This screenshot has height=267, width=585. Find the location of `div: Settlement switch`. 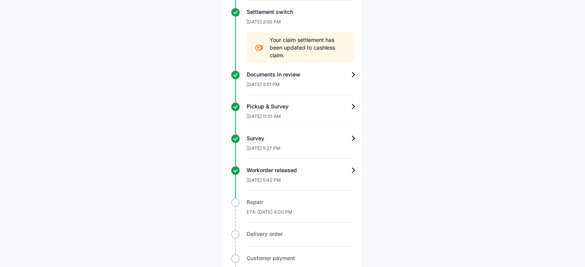

div: Settlement switch is located at coordinates (300, 12).